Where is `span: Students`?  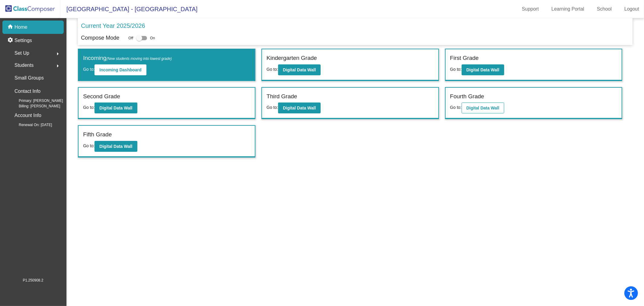 span: Students is located at coordinates (24, 65).